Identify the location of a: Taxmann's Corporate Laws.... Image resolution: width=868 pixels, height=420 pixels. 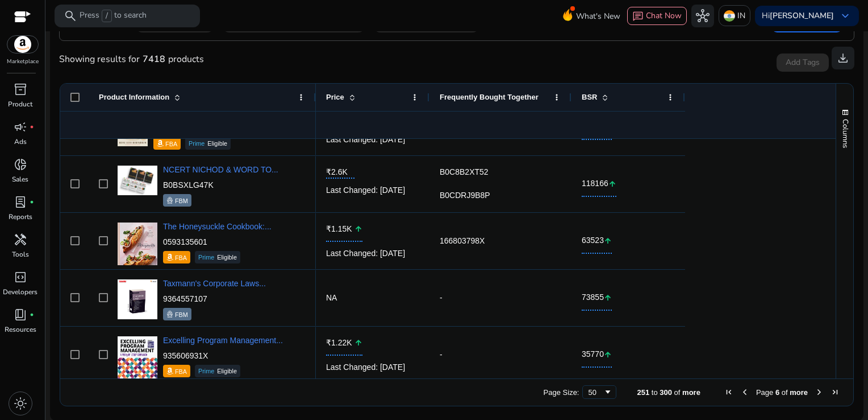
(214, 283).